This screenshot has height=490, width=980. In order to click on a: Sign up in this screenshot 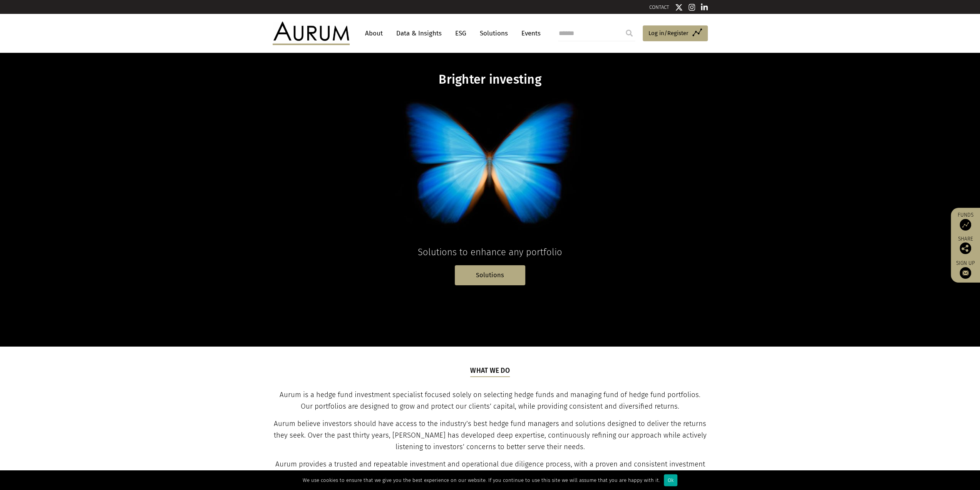, I will do `click(965, 269)`.